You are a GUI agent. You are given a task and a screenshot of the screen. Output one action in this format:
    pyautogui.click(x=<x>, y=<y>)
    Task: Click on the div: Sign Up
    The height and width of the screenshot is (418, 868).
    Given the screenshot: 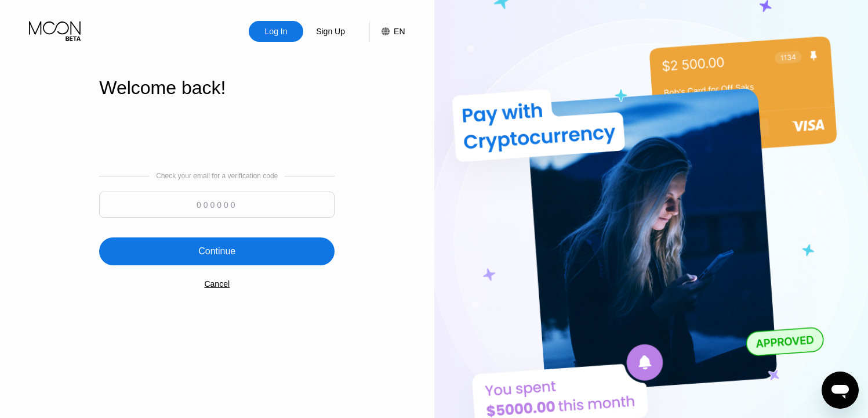 What is the action you would take?
    pyautogui.click(x=330, y=31)
    